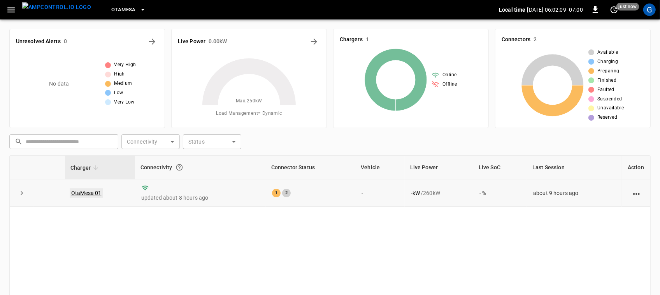 This screenshot has height=295, width=660. Describe the element at coordinates (608, 53) in the screenshot. I see `span: Available` at that location.